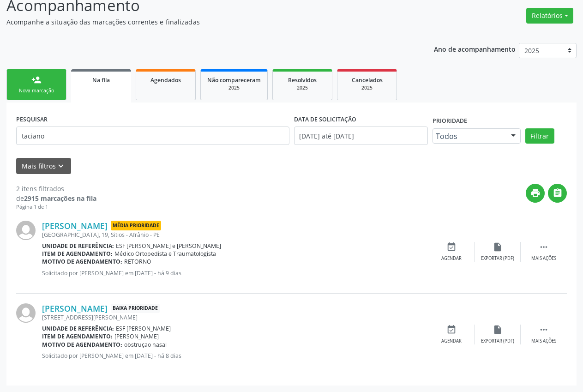 The height and width of the screenshot is (392, 583). Describe the element at coordinates (535, 193) in the screenshot. I see `i: print` at that location.